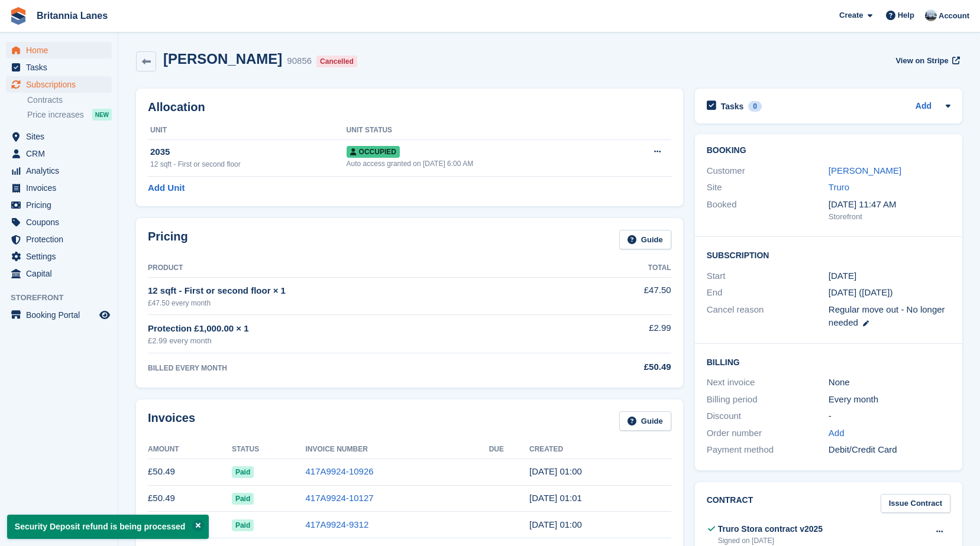 This screenshot has width=980, height=546. What do you see at coordinates (600, 450) in the screenshot?
I see `th: Created` at bounding box center [600, 450].